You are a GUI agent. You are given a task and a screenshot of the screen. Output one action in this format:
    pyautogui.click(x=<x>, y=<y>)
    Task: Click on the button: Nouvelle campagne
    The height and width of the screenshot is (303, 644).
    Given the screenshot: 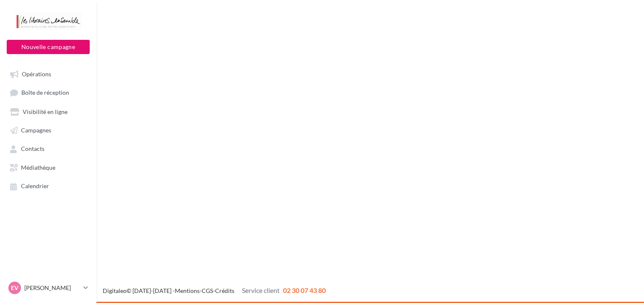 What is the action you would take?
    pyautogui.click(x=48, y=47)
    